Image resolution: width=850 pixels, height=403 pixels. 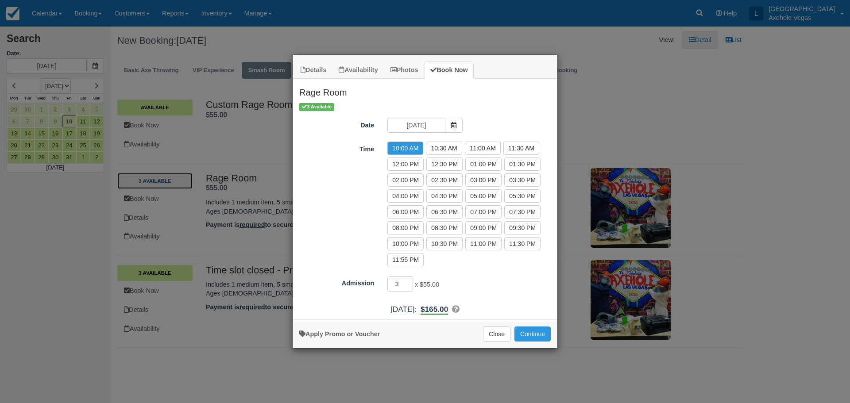 What do you see at coordinates (484, 180) in the screenshot?
I see `label: 03:00 PM` at bounding box center [484, 180].